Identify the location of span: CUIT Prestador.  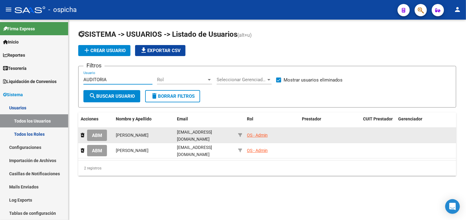
(378, 119).